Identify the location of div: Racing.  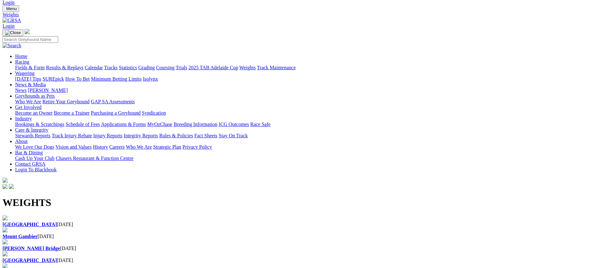
(308, 68).